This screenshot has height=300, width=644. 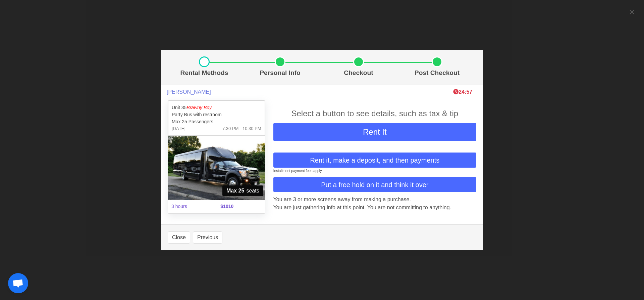 I want to click on p: Post Checkout, so click(x=437, y=73).